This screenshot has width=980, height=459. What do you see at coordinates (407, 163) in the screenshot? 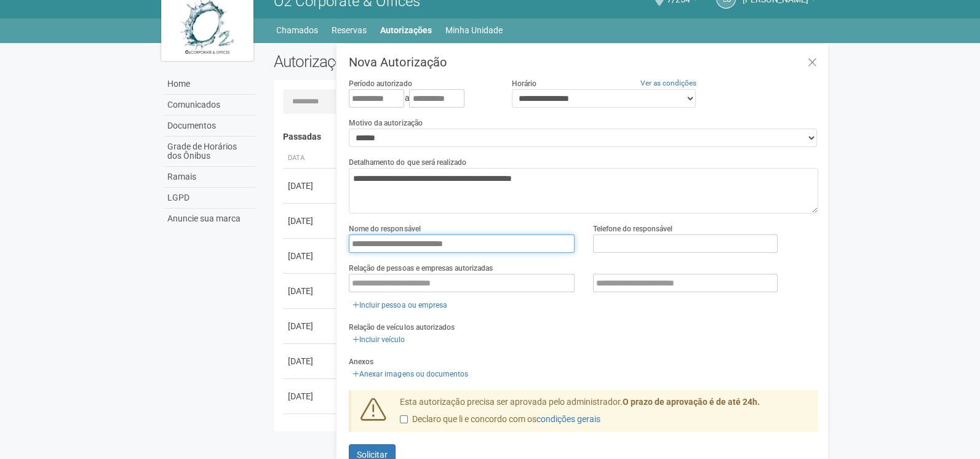
I see `label: Detalhamento do que será realizado` at bounding box center [407, 163].